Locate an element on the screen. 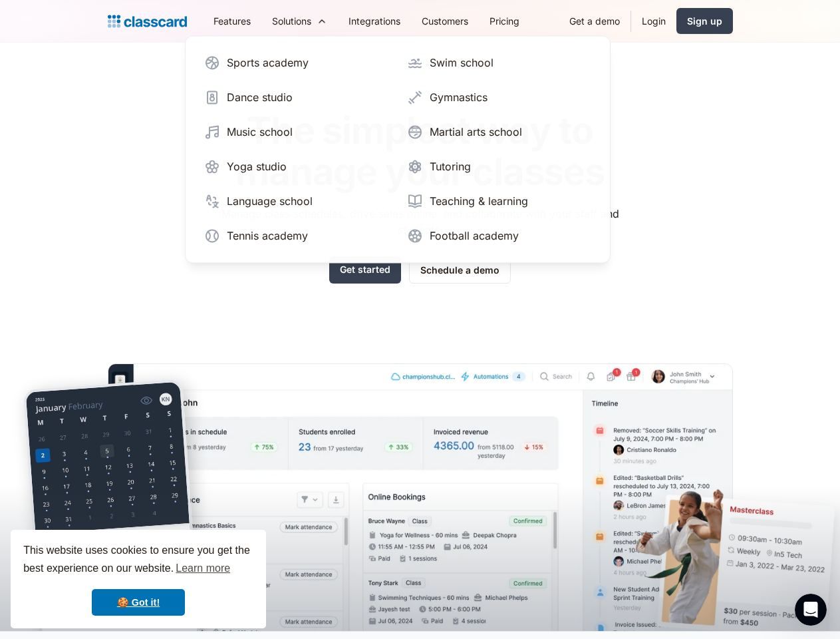 This screenshot has width=840, height=639. a: Music school is located at coordinates (296, 132).